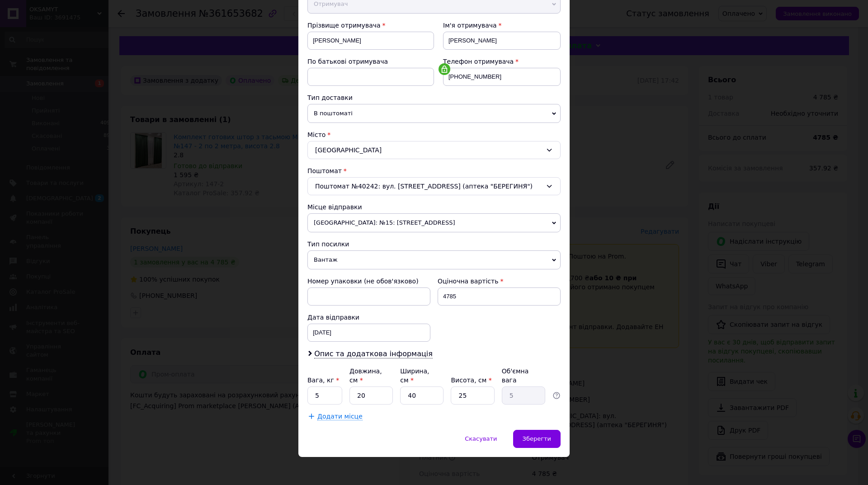  What do you see at coordinates (478, 61) in the screenshot?
I see `span: Телефон отримувача` at bounding box center [478, 61].